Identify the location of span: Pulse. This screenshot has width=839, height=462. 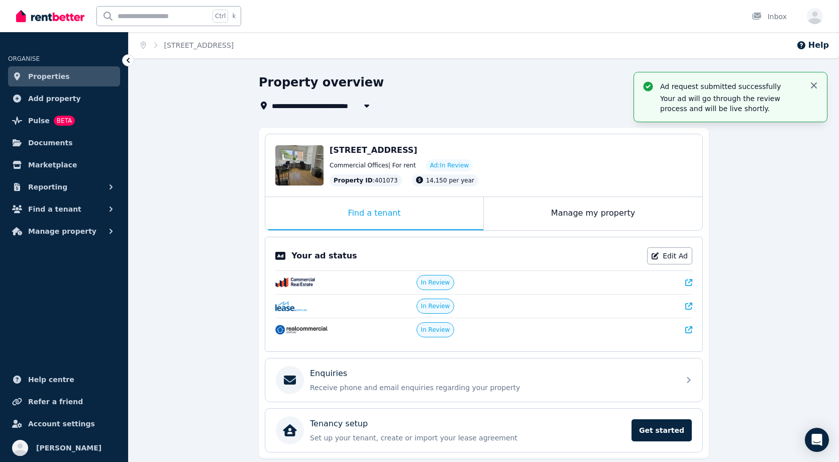
(39, 121).